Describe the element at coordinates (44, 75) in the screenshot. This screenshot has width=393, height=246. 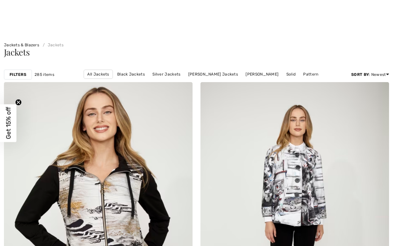
I see `span: 285 items` at that location.